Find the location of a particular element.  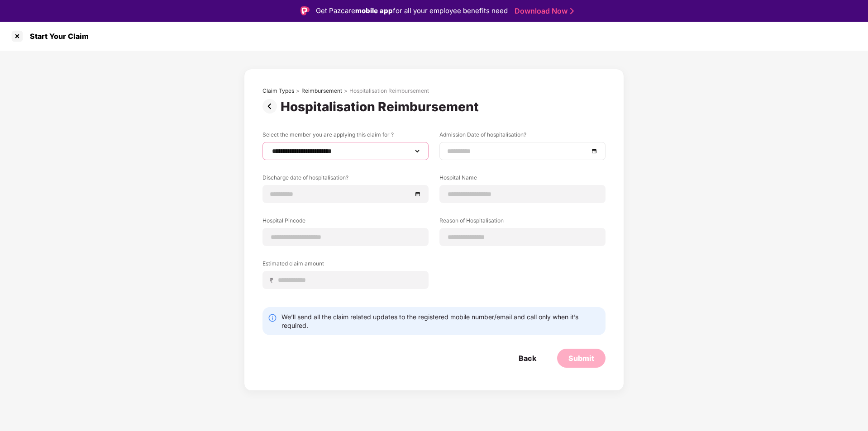

div: Reimbursement is located at coordinates (322, 91).